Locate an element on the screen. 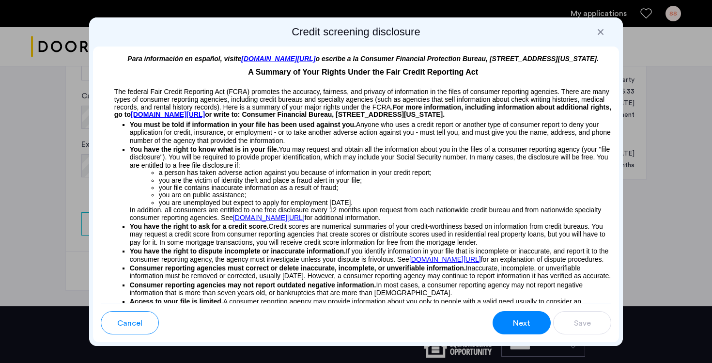  span: You have the right to dispute incomplete or inaccurate information. is located at coordinates (238, 251).